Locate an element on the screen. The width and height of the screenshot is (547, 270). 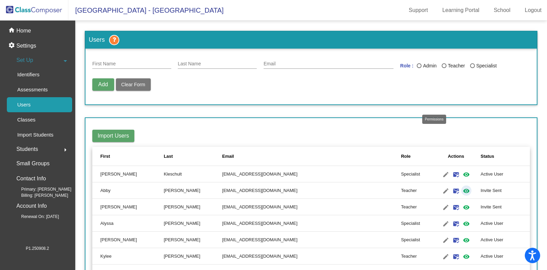
button: Import Users is located at coordinates (113, 136).